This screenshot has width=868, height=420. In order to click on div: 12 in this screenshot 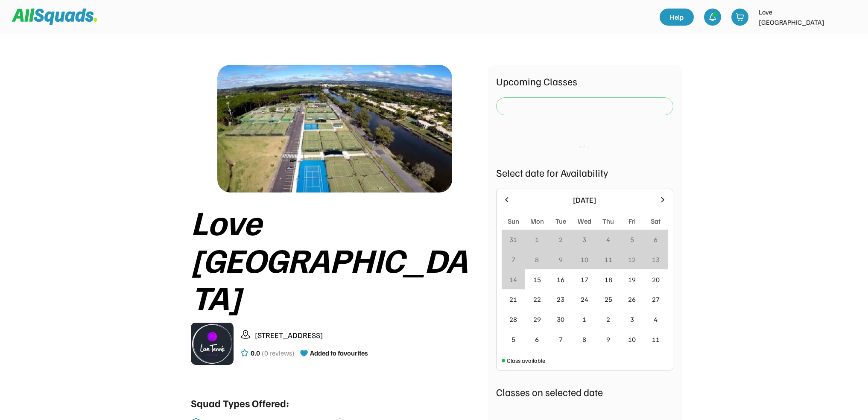, I will do `click(632, 259)`.